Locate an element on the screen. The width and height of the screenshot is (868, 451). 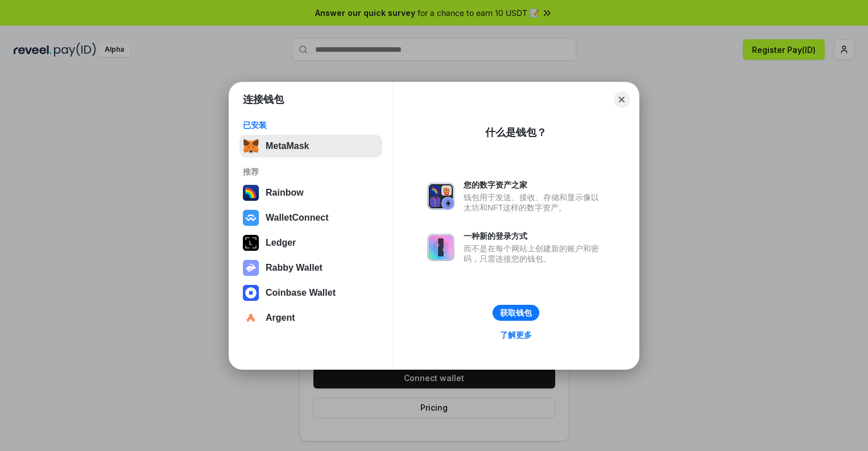
div: 推荐 is located at coordinates (310, 172).